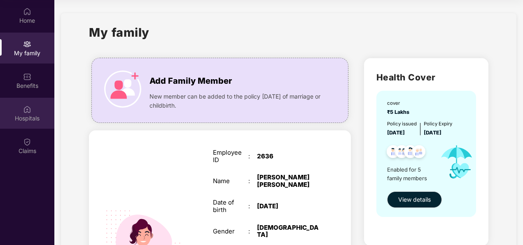  I want to click on img: svg+xml;base64,PHN2ZyBpZD0iSG9zcGl0YWxzIiB4bWxucz0iaHR0cDovL3d3dy53My5vcmcvMjAwMC9zdmciIHdpZHRoPS..., so click(27, 109).